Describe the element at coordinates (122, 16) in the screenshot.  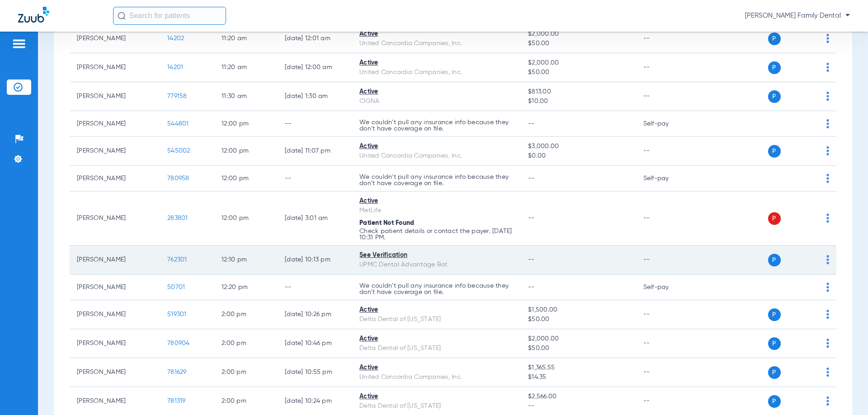
I see `img: Search Icon` at that location.